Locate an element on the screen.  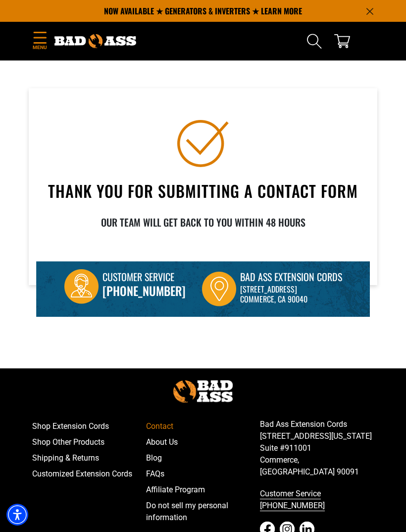
a: Do not sell my personal information is located at coordinates (203, 511).